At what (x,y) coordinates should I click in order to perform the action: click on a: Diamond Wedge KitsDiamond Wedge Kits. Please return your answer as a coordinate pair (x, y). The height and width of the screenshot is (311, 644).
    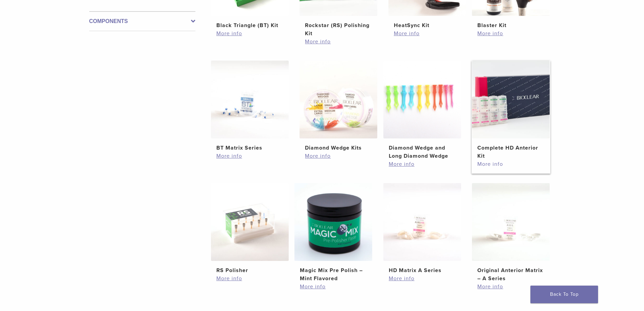
    Looking at the image, I should click on (338, 106).